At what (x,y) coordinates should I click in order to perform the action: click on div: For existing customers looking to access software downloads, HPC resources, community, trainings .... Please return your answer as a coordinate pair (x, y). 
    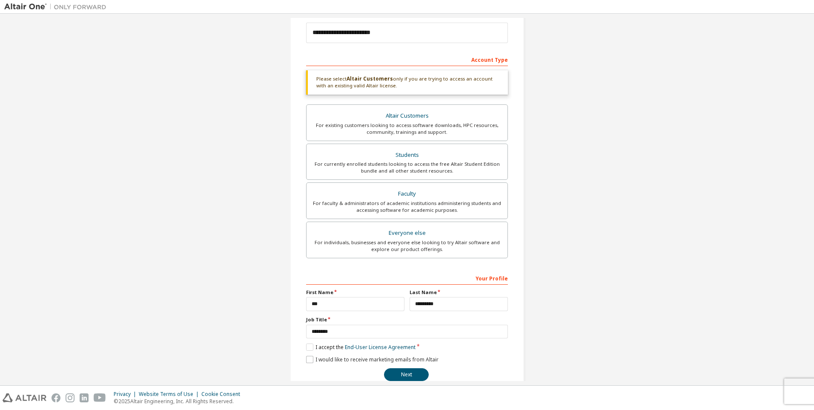
    Looking at the image, I should click on (407, 129).